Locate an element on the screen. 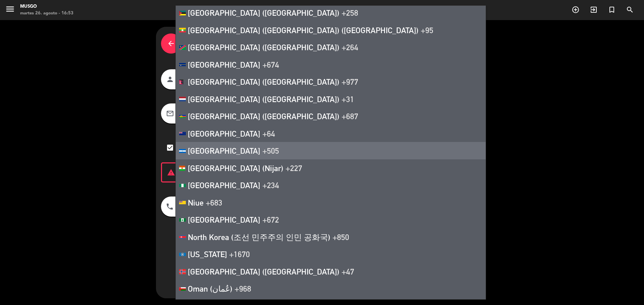  i: search is located at coordinates (630, 10).